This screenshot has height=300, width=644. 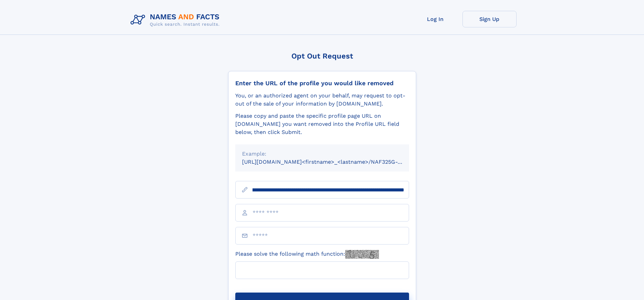 What do you see at coordinates (307, 254) in the screenshot?
I see `label: Please solve the following math function:` at bounding box center [307, 254].